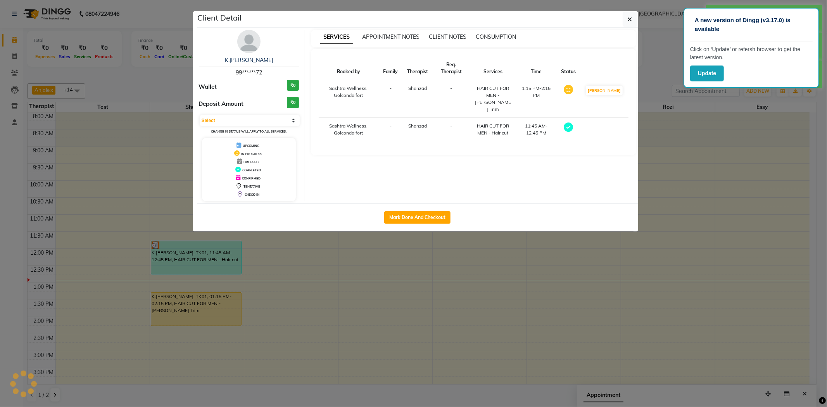  What do you see at coordinates (391, 37) in the screenshot?
I see `span: APPOINTMENT NOTES` at bounding box center [391, 37].